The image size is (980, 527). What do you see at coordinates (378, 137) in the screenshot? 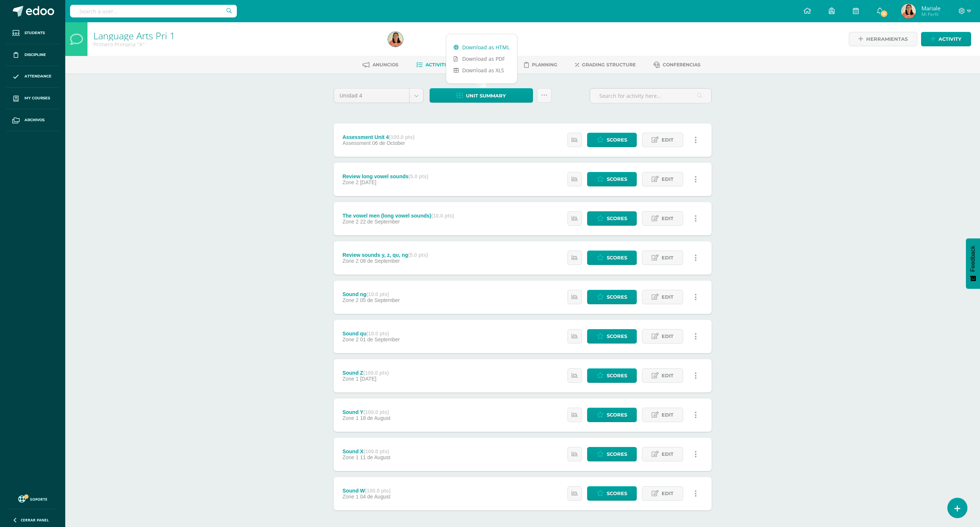
I see `div: Assessment Unit 4` at bounding box center [378, 137].